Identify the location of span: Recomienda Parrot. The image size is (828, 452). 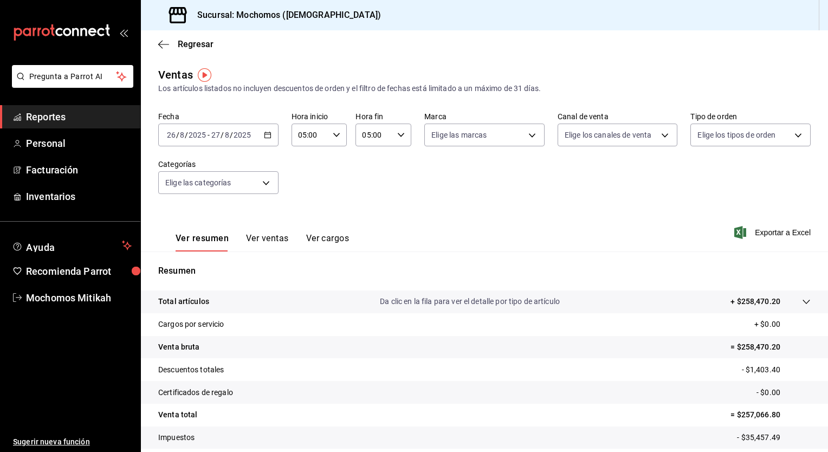
(79, 271).